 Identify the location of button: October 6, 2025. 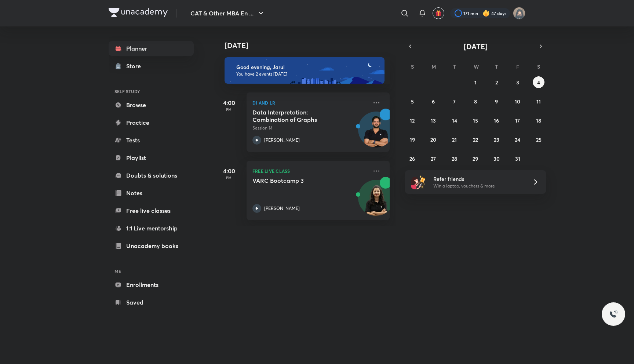
(433, 101).